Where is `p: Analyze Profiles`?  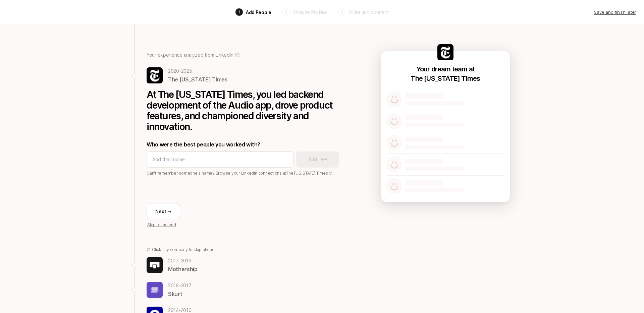 p: Analyze Profiles is located at coordinates (310, 12).